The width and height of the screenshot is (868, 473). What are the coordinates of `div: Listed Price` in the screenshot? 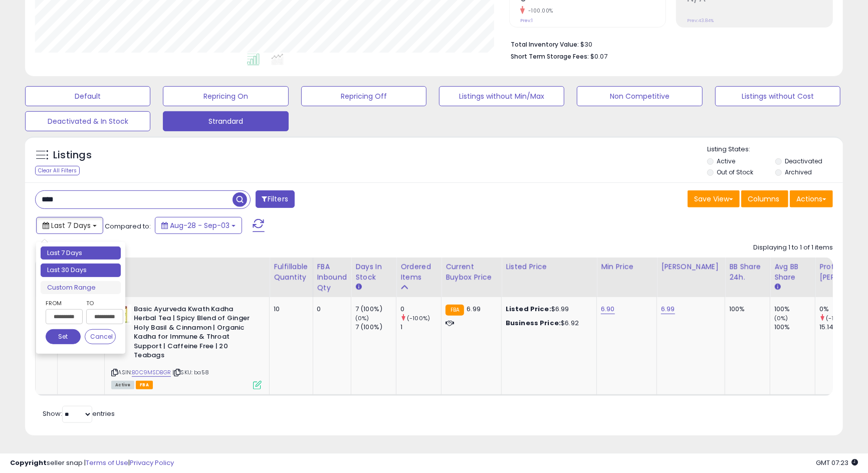 It's located at (549, 266).